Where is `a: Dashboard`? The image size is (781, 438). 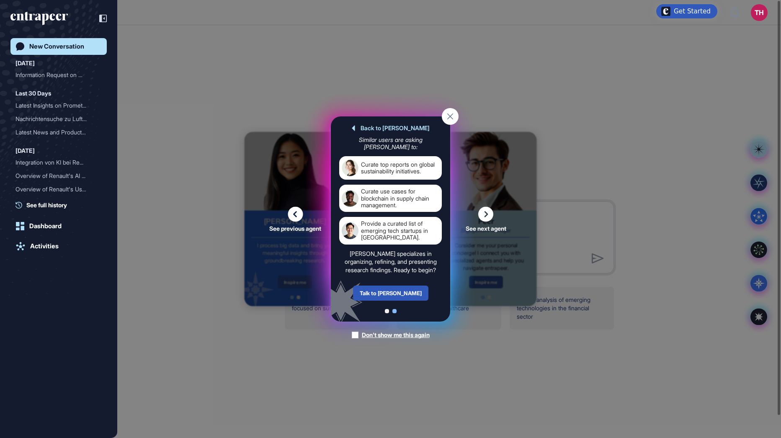 a: Dashboard is located at coordinates (59, 226).